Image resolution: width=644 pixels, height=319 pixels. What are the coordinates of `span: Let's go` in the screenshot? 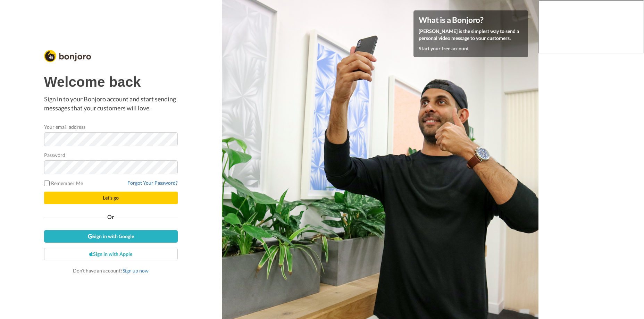 It's located at (111, 198).